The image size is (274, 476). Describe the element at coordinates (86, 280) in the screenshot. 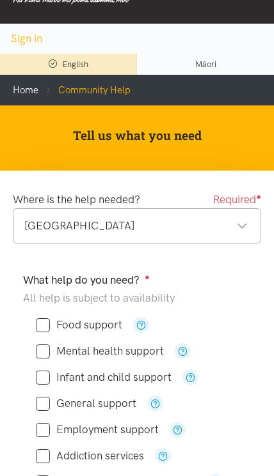

I see `label: What help do you need?` at that location.